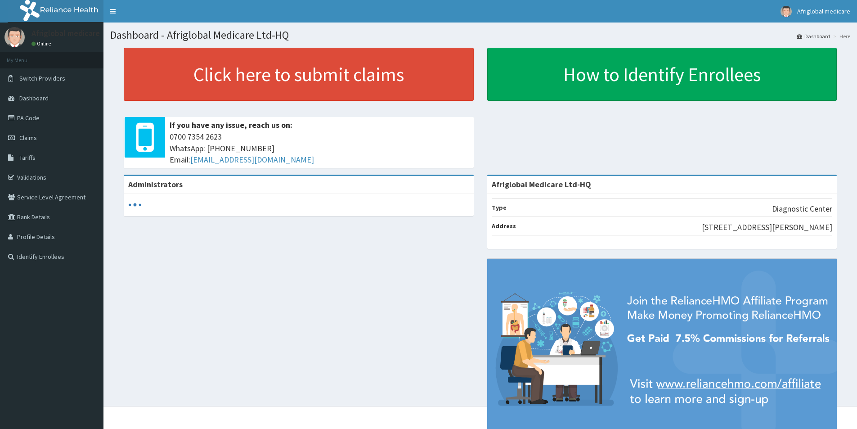  What do you see at coordinates (135, 205) in the screenshot?
I see `svg: audio-loading` at bounding box center [135, 205].